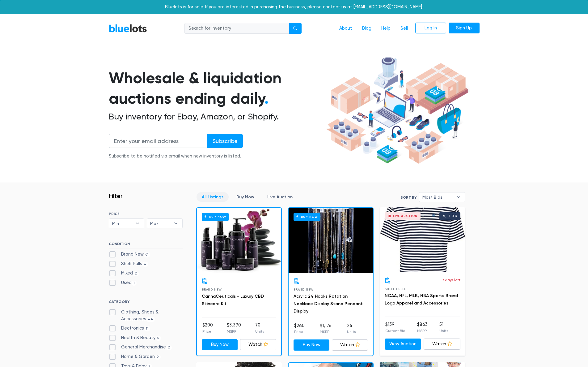 This screenshot has width=588, height=367. I want to click on a: CannaCeuticals - Luxury CBD Skincare Kit, so click(233, 300).